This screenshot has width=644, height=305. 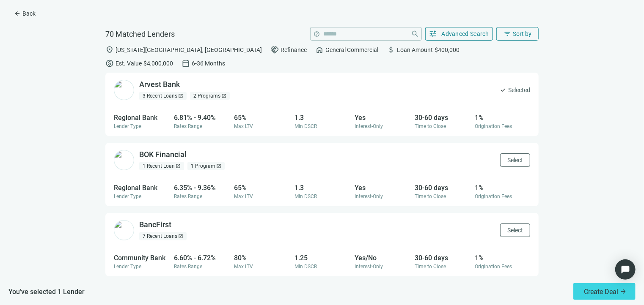 I want to click on div: 1 Program, so click(x=206, y=166).